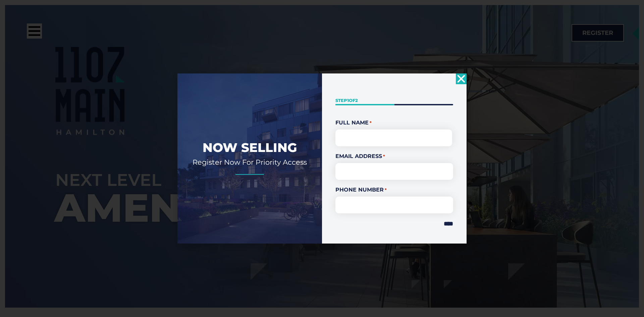 The height and width of the screenshot is (317, 644). What do you see at coordinates (394, 189) in the screenshot?
I see `label: Phone Number` at bounding box center [394, 189].